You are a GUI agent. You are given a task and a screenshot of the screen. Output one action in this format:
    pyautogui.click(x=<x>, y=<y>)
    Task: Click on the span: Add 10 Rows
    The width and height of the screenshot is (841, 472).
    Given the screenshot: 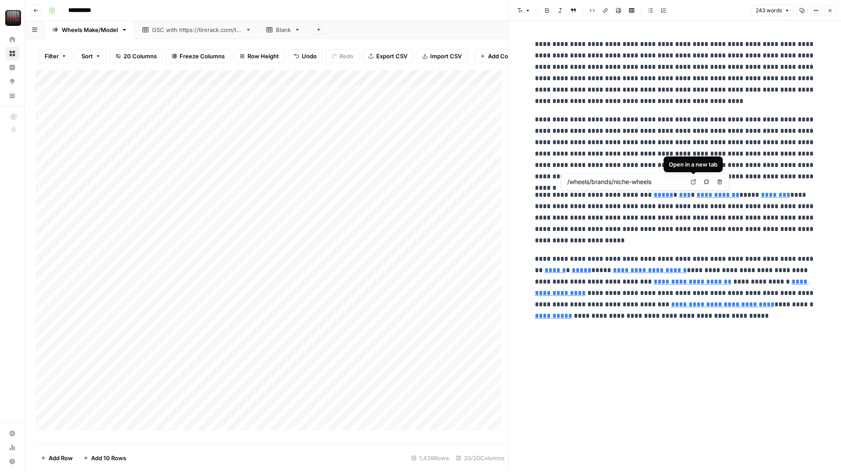 What is the action you would take?
    pyautogui.click(x=109, y=458)
    